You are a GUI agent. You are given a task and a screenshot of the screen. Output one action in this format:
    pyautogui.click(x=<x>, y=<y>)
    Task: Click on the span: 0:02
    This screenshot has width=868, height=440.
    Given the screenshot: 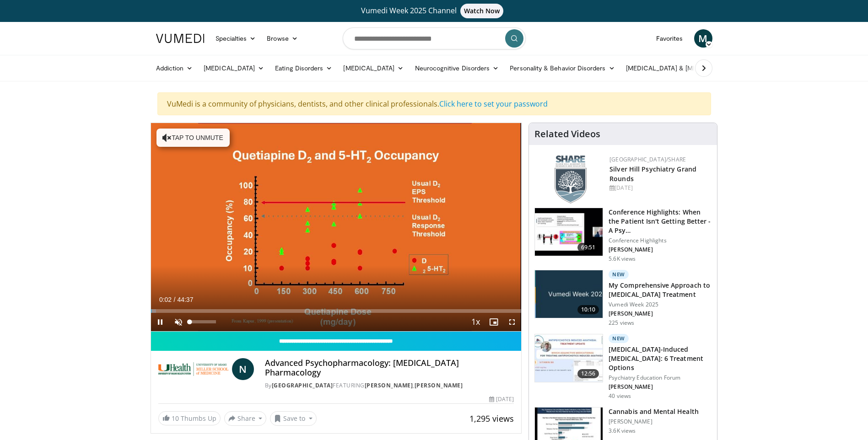 What is the action you would take?
    pyautogui.click(x=165, y=299)
    